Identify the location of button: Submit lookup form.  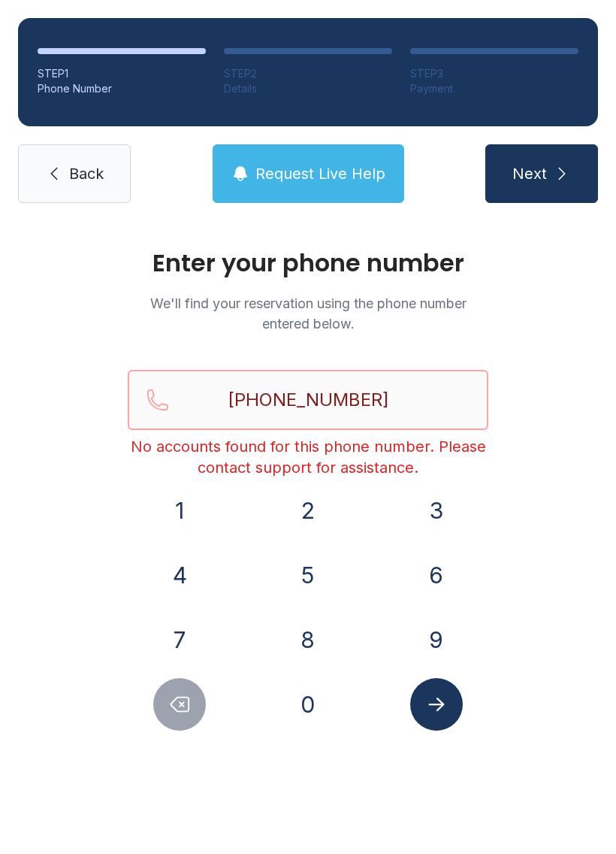
(437, 704).